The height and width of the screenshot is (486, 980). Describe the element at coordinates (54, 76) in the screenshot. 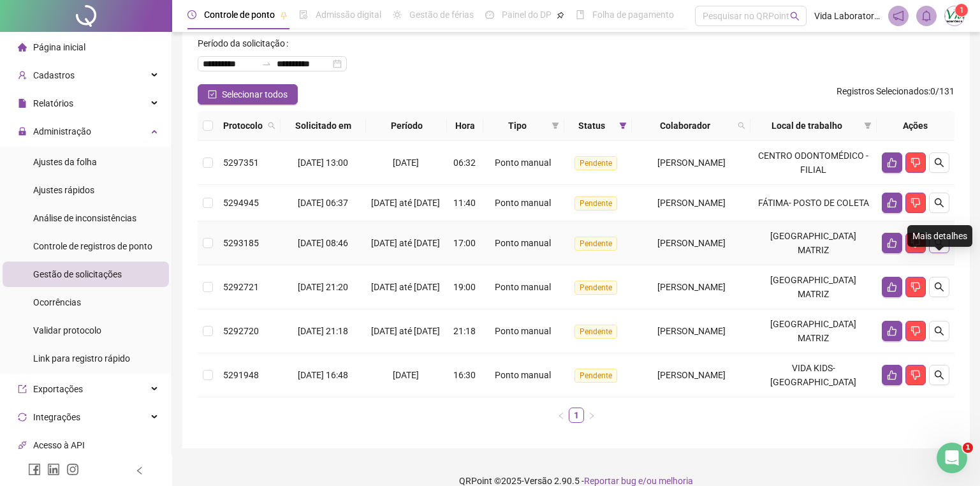

I see `span: Cadastros` at that location.